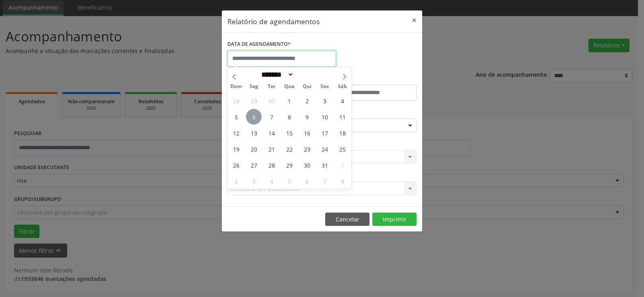 This screenshot has height=297, width=644. Describe the element at coordinates (236, 117) in the screenshot. I see `span: Outubro 5, 2025` at that location.